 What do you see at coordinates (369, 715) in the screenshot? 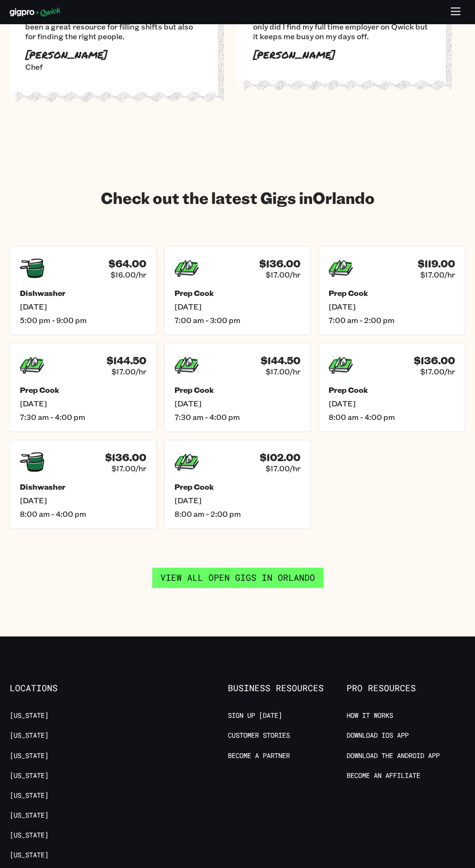
I see `a: How it Works` at bounding box center [369, 715].